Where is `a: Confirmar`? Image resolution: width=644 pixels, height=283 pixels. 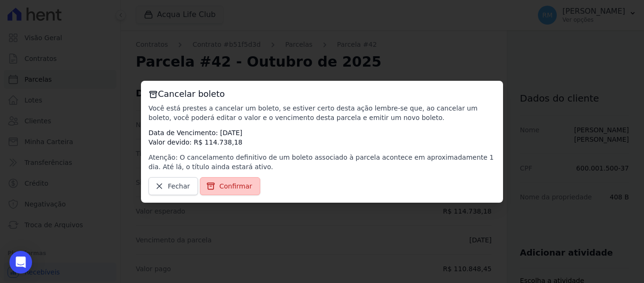
a: Confirmar is located at coordinates (230, 186).